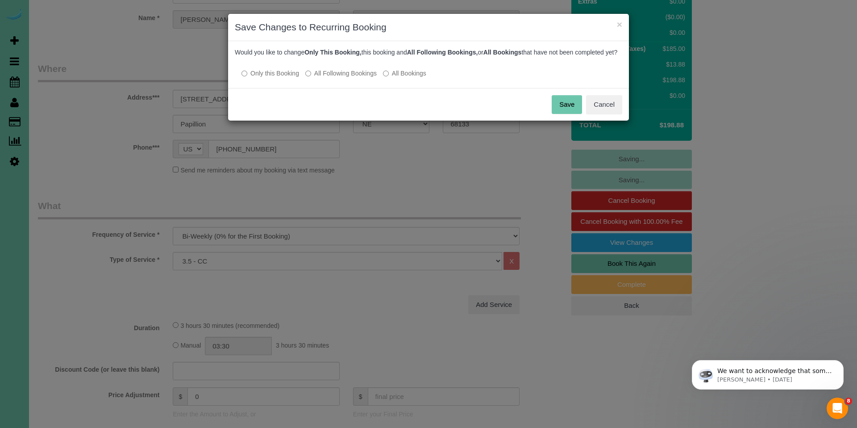 The height and width of the screenshot is (428, 857). What do you see at coordinates (27, 34) in the screenshot?
I see `img: Profile image for Ellie` at bounding box center [27, 34].